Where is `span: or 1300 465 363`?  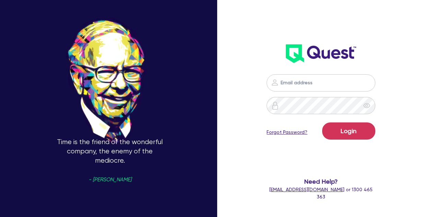 span: or 1300 465 363 is located at coordinates (321, 193).